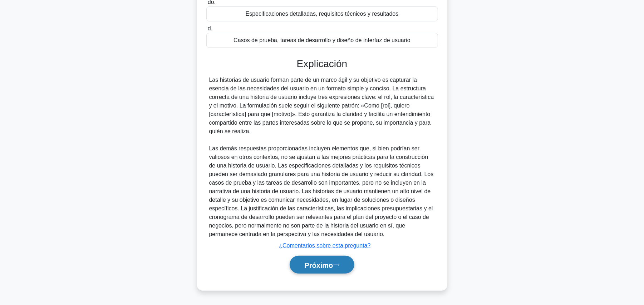  What do you see at coordinates (322, 14) in the screenshot?
I see `font: Especificaciones detalladas, requisitos técnicos y resultados` at bounding box center [322, 14].